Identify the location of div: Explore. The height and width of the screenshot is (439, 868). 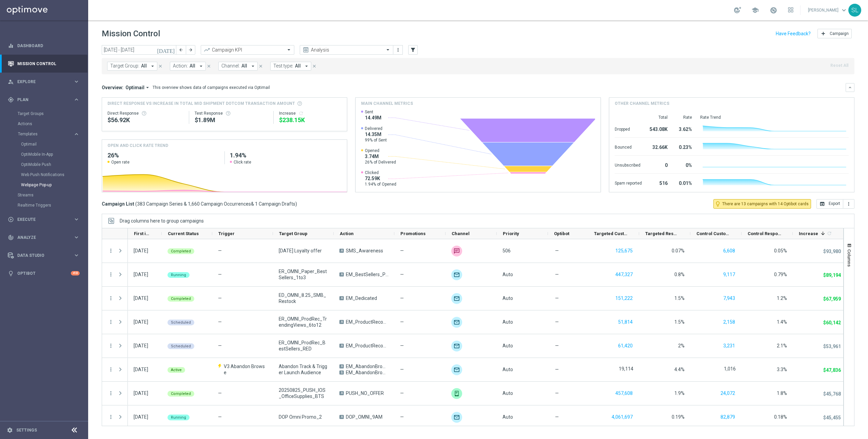
(41, 82).